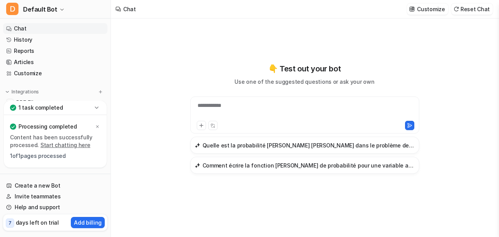  Describe the element at coordinates (88, 222) in the screenshot. I see `button: Add billing` at that location.